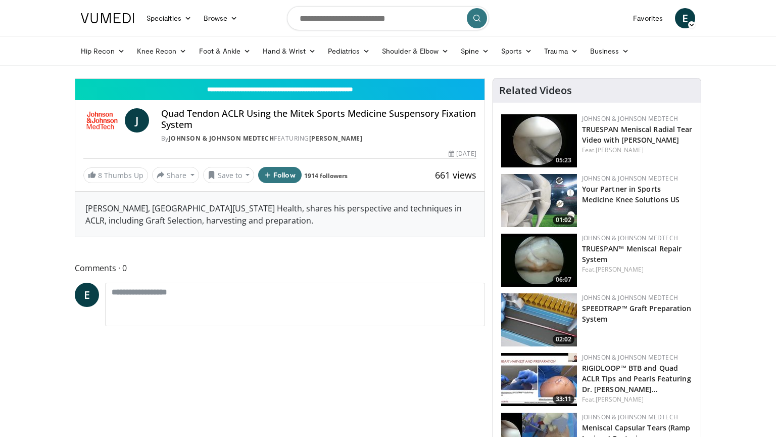 Image resolution: width=776 pixels, height=437 pixels. What do you see at coordinates (103, 51) in the screenshot?
I see `a: Hip Recon` at bounding box center [103, 51].